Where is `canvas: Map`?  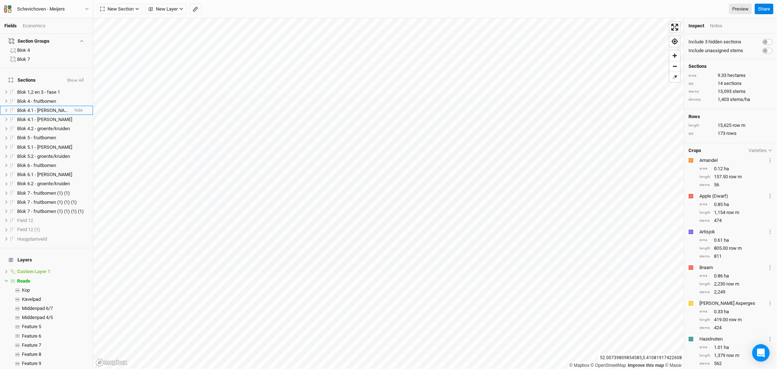 canvas: Map is located at coordinates (388, 193).